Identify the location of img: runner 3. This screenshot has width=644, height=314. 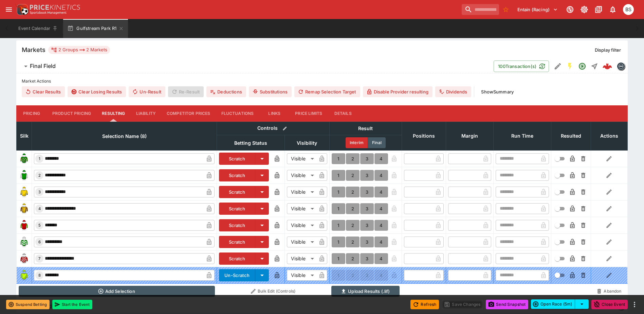
(24, 192).